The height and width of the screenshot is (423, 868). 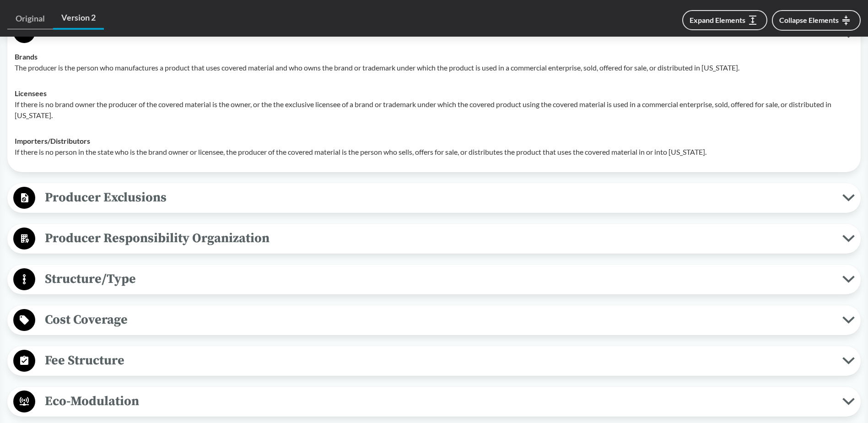 What do you see at coordinates (78, 18) in the screenshot?
I see `a: Version 2` at bounding box center [78, 18].